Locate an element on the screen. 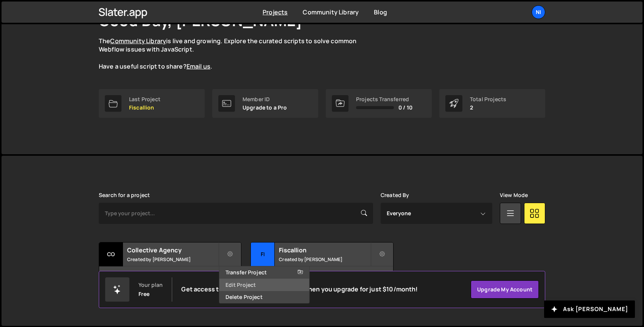 The height and width of the screenshot is (327, 644). a: Projects is located at coordinates (275, 13).